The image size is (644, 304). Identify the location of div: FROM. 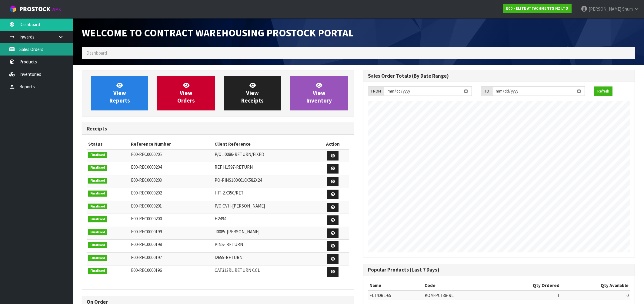
(376, 91).